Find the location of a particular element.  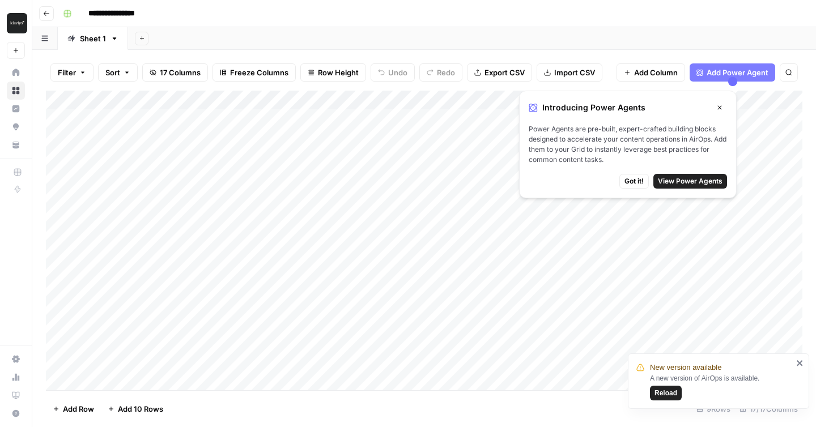

button: Add Column is located at coordinates (650, 73).